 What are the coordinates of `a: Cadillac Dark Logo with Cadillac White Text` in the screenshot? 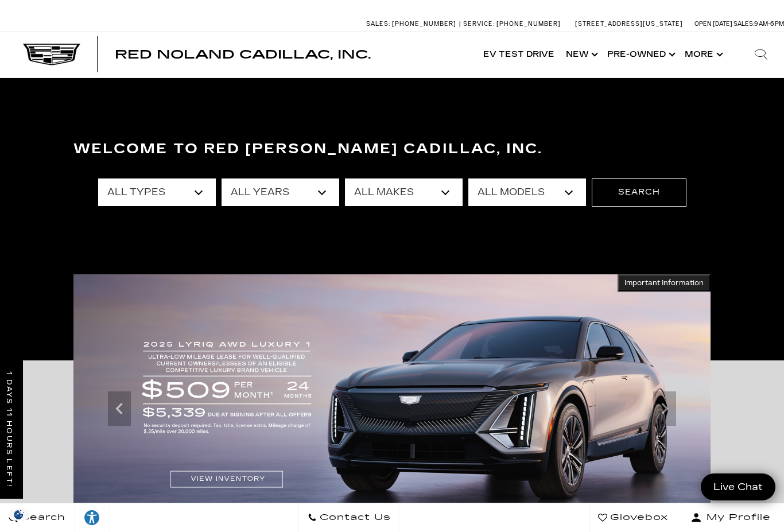 It's located at (51, 54).